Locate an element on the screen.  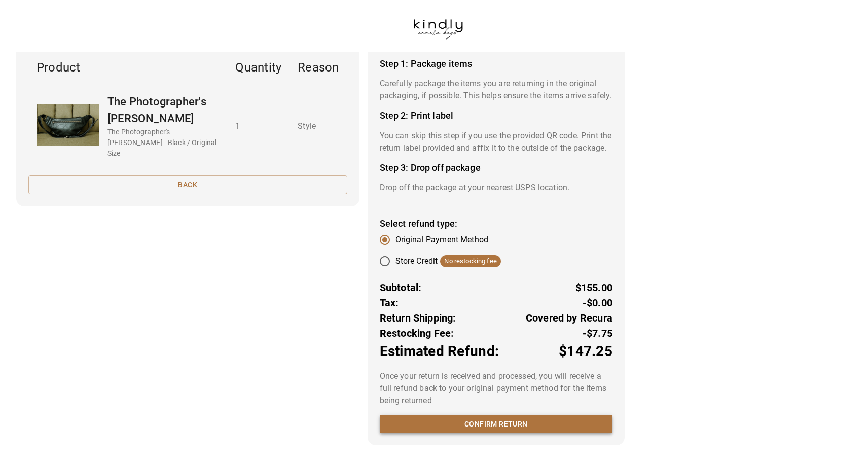
h4: Select refund type: is located at coordinates (495, 223).